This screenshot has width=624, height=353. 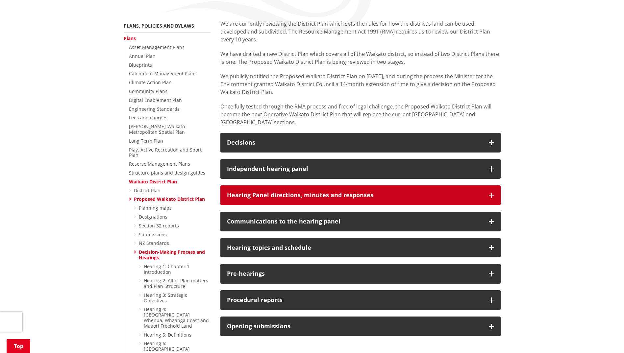 I want to click on h3: Decisions, so click(x=354, y=143).